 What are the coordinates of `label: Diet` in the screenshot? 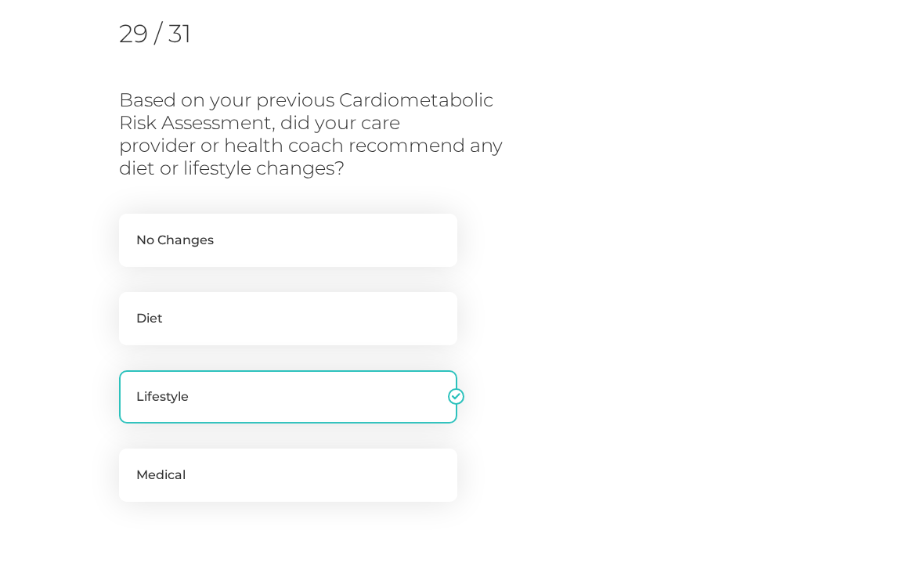 It's located at (288, 319).